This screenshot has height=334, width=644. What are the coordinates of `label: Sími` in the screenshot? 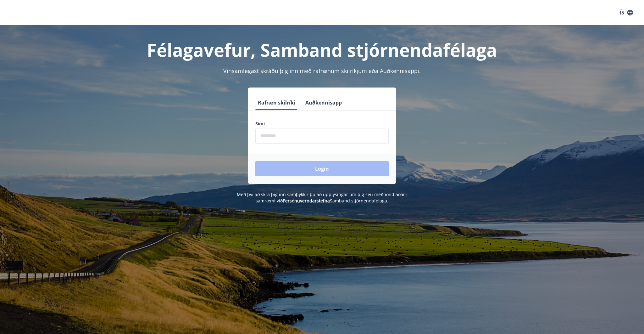 It's located at (322, 124).